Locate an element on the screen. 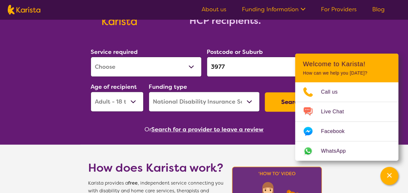  div: Channel Menu is located at coordinates (346, 107).